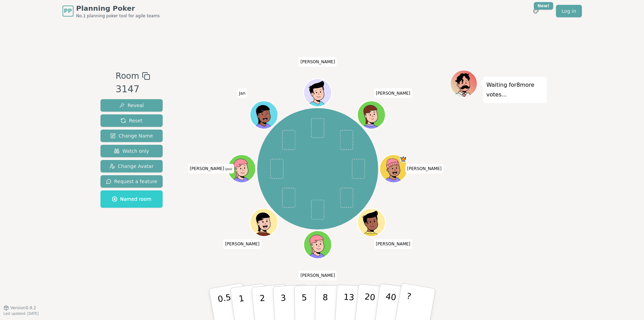 Image resolution: width=644 pixels, height=320 pixels. I want to click on button: Change Name, so click(132, 136).